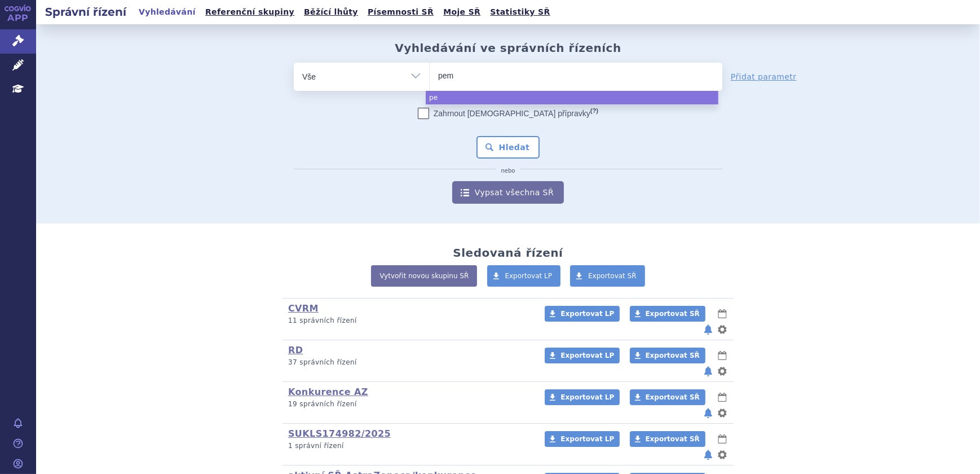 The height and width of the screenshot is (474, 980). Describe the element at coordinates (508, 253) in the screenshot. I see `h2: Sledovaná řízení` at that location.